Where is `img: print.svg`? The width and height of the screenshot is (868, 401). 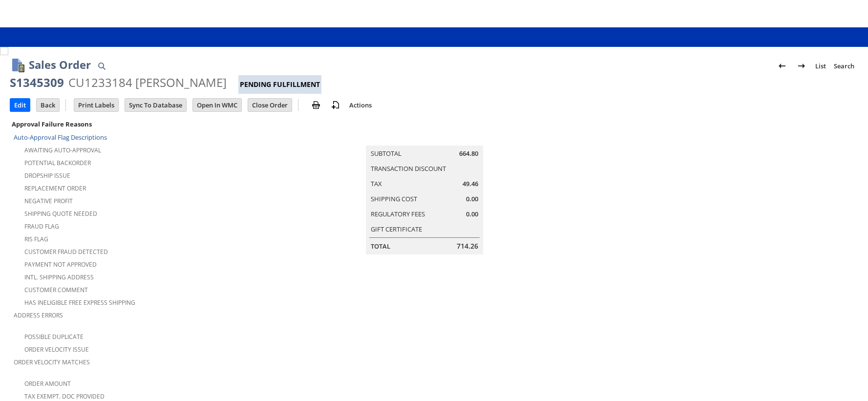 img: print.svg is located at coordinates (316, 105).